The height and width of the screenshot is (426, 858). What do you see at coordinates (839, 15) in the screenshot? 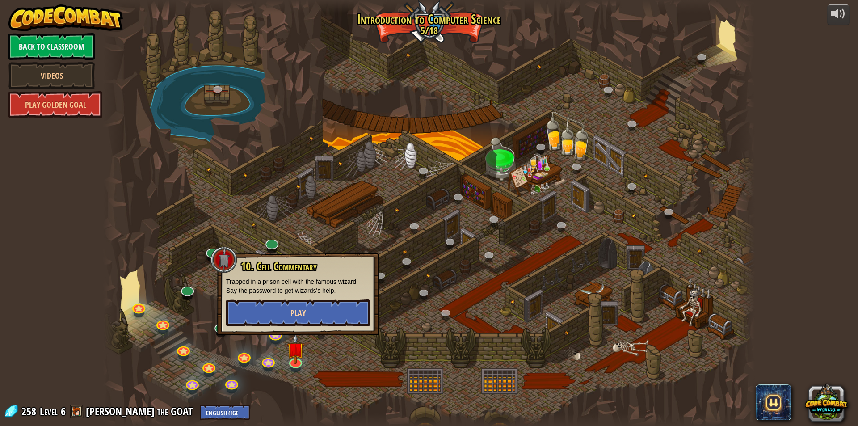
I see `button: Adjust volume` at bounding box center [839, 15].